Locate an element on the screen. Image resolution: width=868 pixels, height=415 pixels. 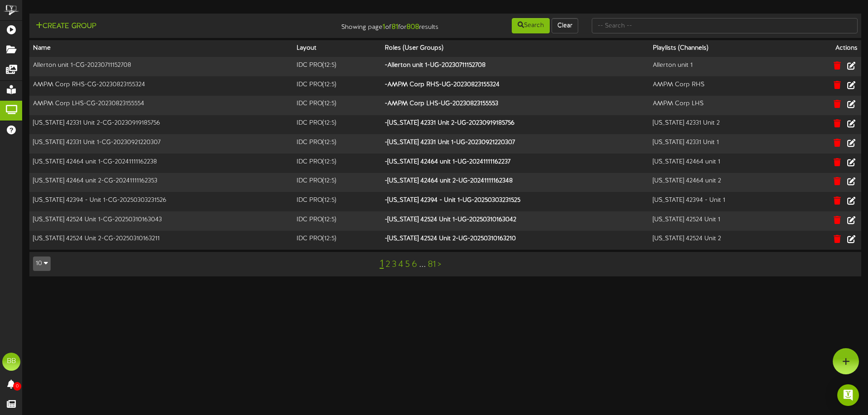
th: - Allerton unit 1-UG-20230711152708 is located at coordinates (515, 66).